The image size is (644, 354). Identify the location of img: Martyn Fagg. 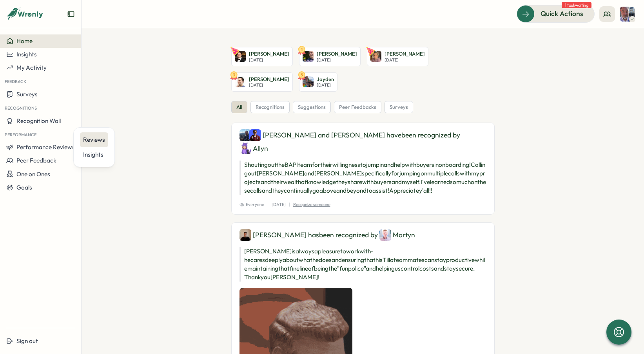
(385, 235).